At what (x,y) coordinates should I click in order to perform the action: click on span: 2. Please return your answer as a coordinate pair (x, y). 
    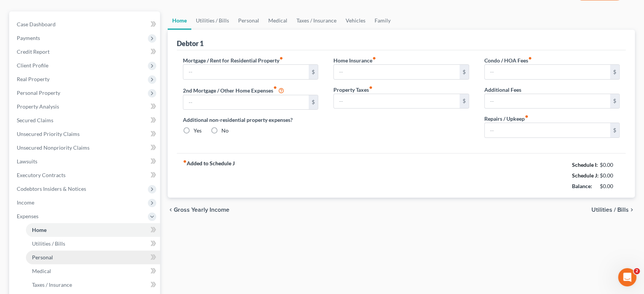
    Looking at the image, I should click on (637, 271).